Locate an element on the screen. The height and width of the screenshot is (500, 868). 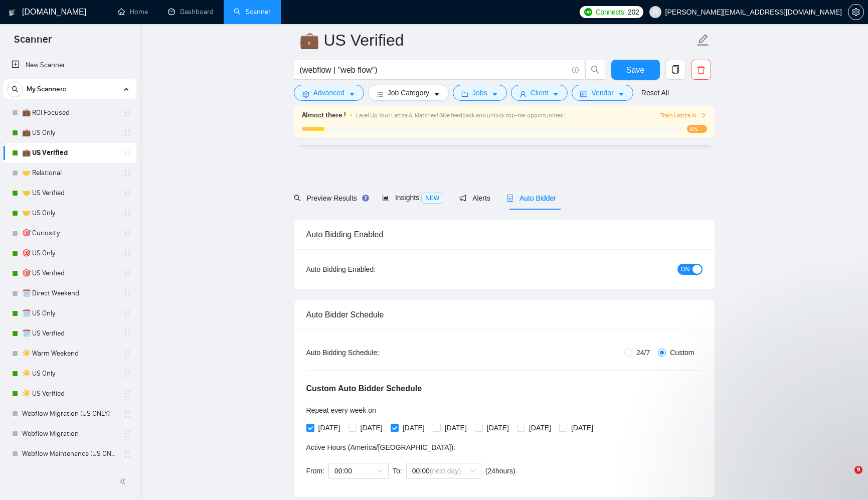
span: Auto Bidder is located at coordinates (531, 198).